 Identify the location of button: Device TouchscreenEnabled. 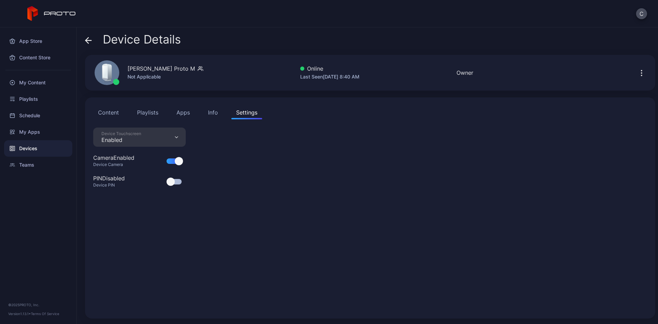
(139, 137).